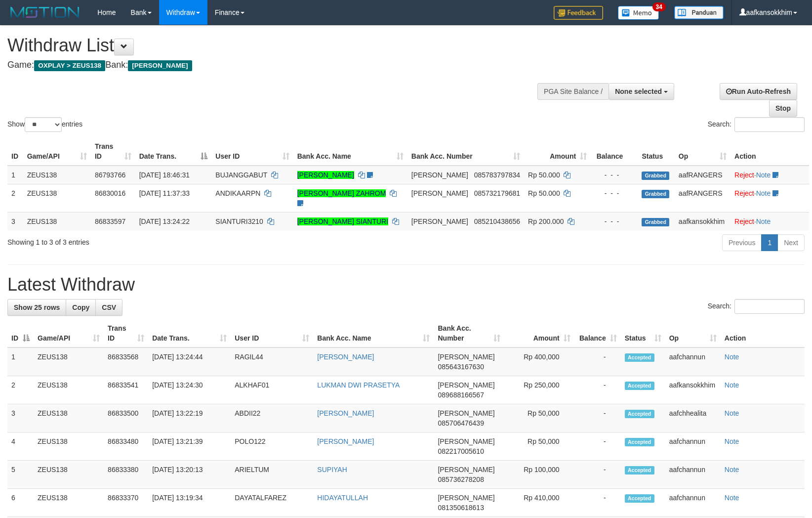 This screenshot has width=812, height=518. Describe the element at coordinates (641, 91) in the screenshot. I see `button: None selected` at that location.